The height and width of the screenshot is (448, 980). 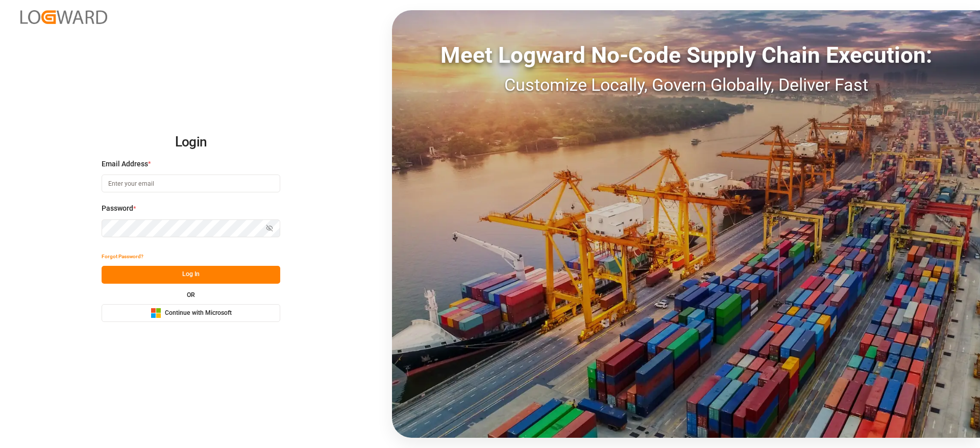 What do you see at coordinates (123, 257) in the screenshot?
I see `button: Forgot Password?` at bounding box center [123, 257].